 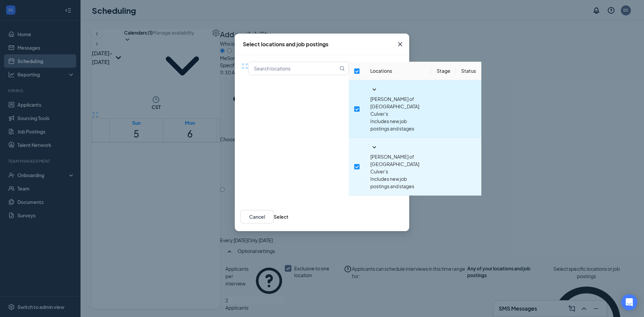 I want to click on th: Stage, so click(x=443, y=71).